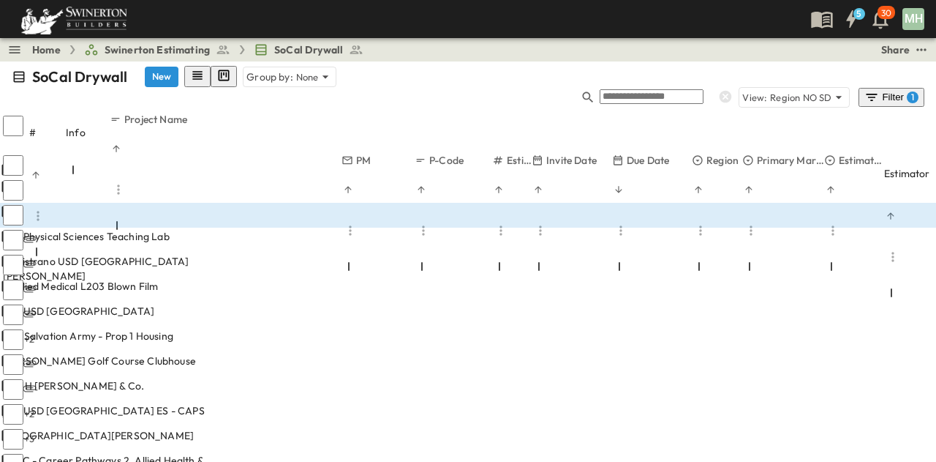 This screenshot has height=462, width=936. Describe the element at coordinates (88, 336) in the screenshot. I see `span: The Salvation Army - Prop 1 Housing` at that location.